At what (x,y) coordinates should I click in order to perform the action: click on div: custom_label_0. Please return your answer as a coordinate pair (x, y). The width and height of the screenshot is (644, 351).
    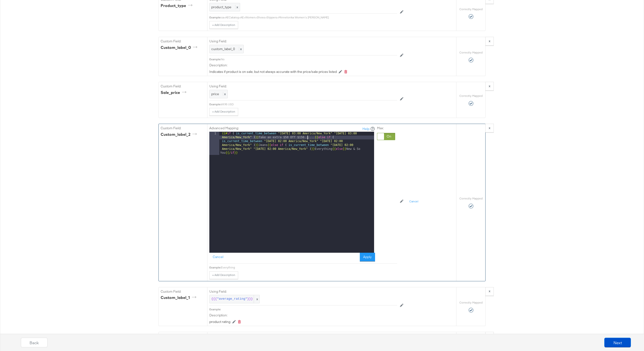
    Looking at the image, I should click on (179, 47).